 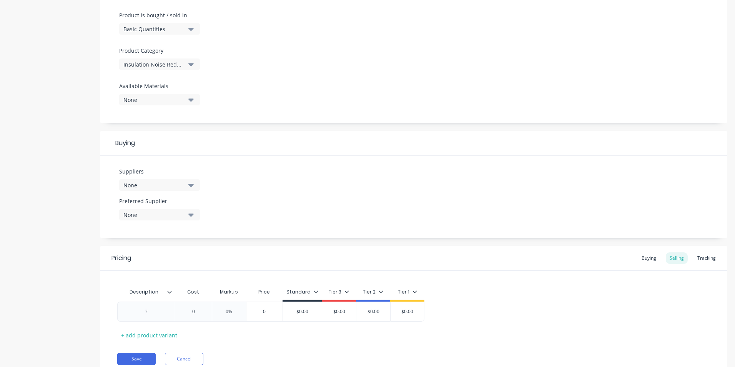 I want to click on div: Selling, so click(x=677, y=258).